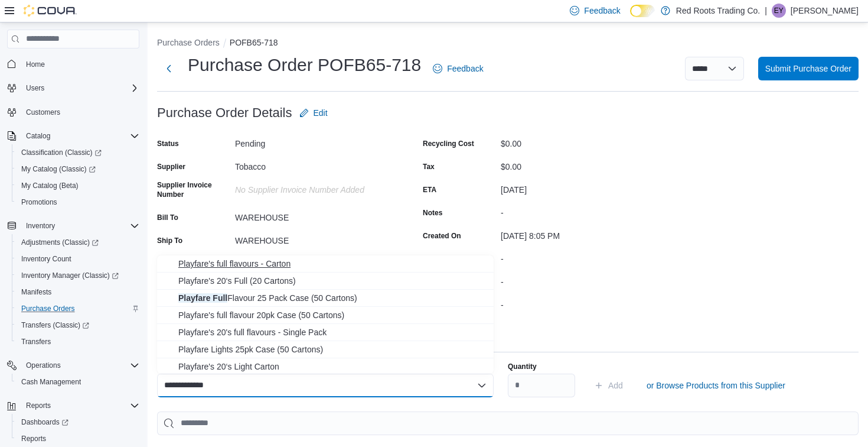 The height and width of the screenshot is (447, 868). Describe the element at coordinates (78, 341) in the screenshot. I see `span: Transfers` at that location.